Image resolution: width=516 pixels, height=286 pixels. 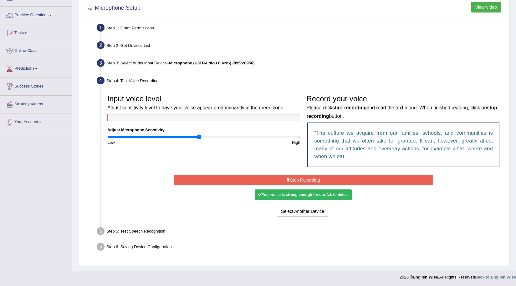 I want to click on button: Stop Recording, so click(x=303, y=180).